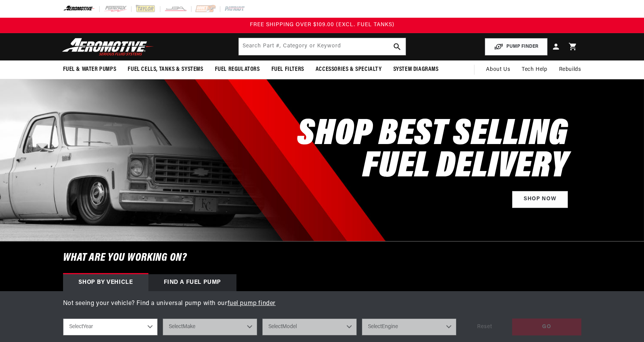  I want to click on input: Search by Part Number, Category or Keyword, so click(322, 46).